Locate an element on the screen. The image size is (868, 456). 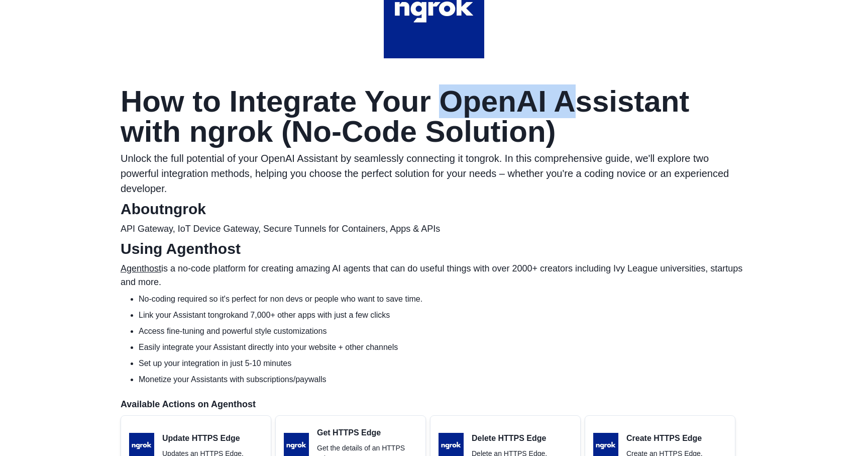
p: Get HTTPS Edge is located at coordinates (367, 433).